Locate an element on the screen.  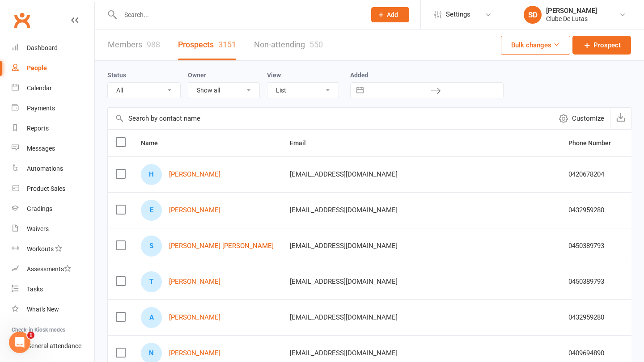
div: 550 is located at coordinates (316, 44).